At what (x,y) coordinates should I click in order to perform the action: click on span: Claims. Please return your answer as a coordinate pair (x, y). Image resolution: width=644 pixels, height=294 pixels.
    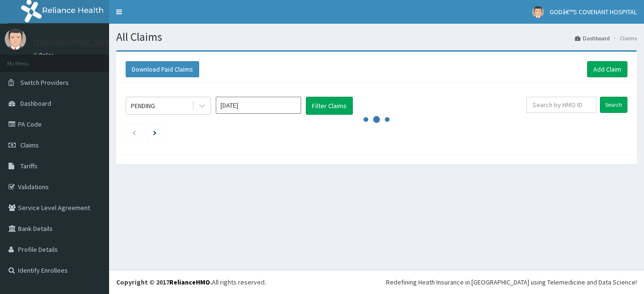
    Looking at the image, I should click on (30, 145).